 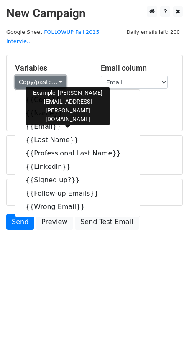 What do you see at coordinates (95, 13) in the screenshot?
I see `h2: New Campaign` at bounding box center [95, 13].